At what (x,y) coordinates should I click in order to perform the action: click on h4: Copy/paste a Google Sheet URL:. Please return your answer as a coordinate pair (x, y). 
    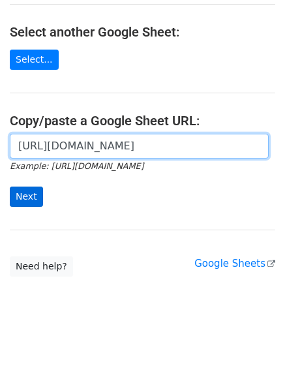
    Looking at the image, I should click on (142, 121).